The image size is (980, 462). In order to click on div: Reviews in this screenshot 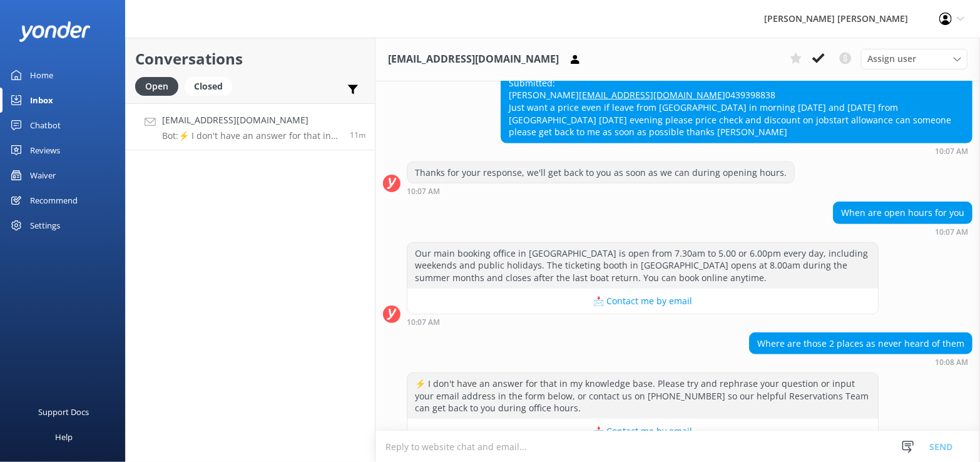, I will do `click(45, 150)`.